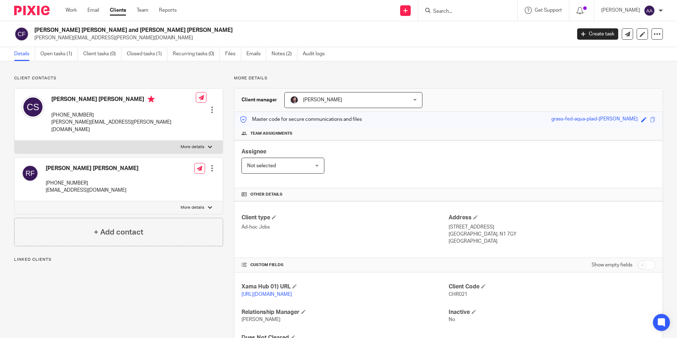  I want to click on span: Get Support, so click(548, 10).